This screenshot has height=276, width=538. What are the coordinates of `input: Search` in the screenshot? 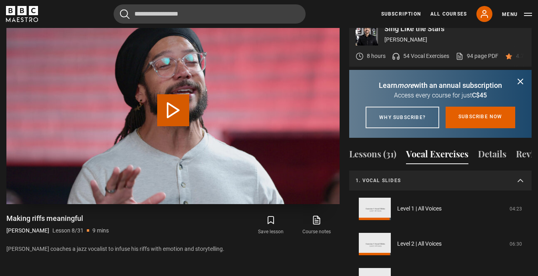 It's located at (210, 14).